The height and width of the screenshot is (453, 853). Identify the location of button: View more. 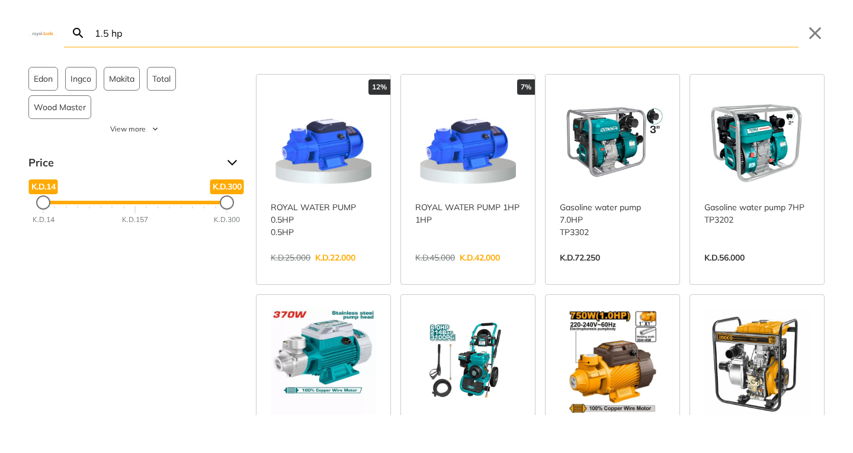
(135, 129).